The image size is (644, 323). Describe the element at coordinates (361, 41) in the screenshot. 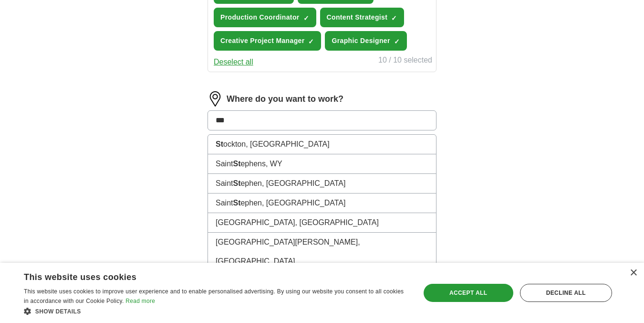

I see `span: Graphic Designer` at that location.